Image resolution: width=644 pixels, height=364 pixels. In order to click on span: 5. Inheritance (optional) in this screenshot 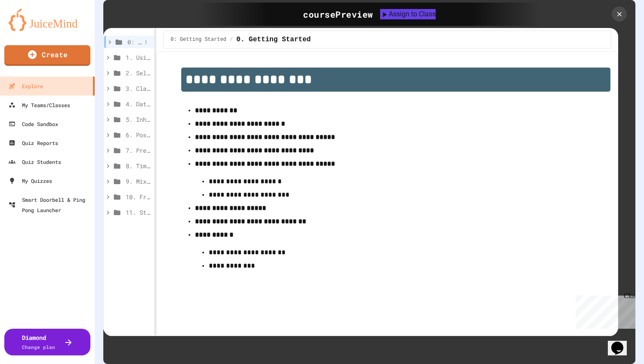, I will do `click(138, 119)`.